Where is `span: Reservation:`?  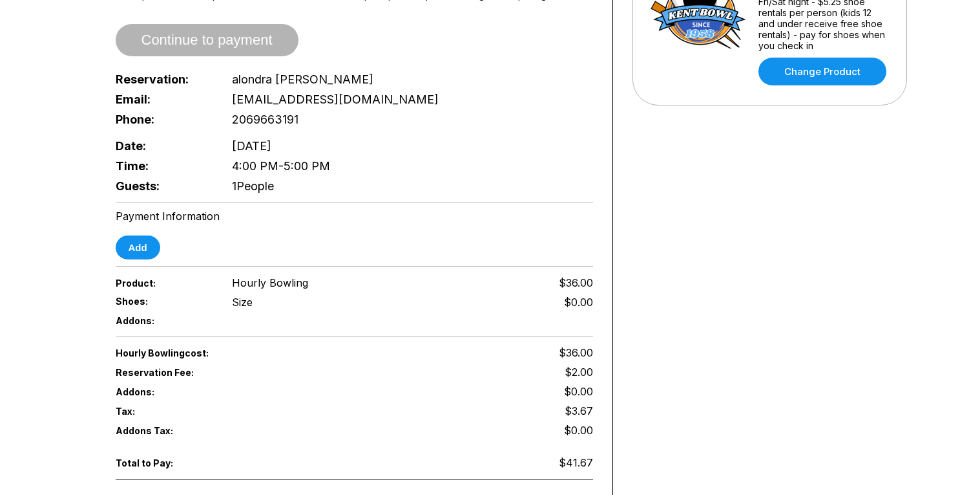
span: Reservation: is located at coordinates (164, 79).